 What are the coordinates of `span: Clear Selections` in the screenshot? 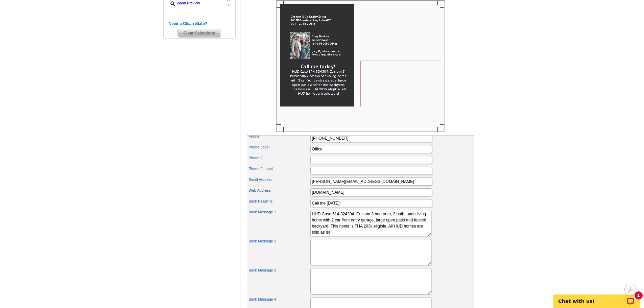 It's located at (199, 33).